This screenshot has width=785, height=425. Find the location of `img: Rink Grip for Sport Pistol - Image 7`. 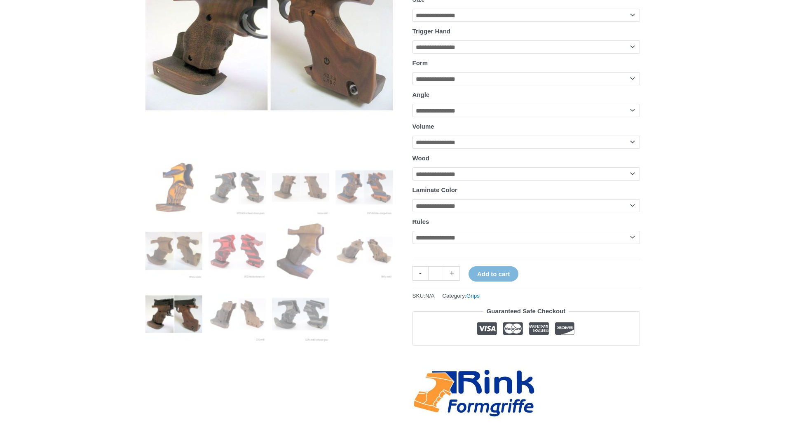

img: Rink Grip for Sport Pistol - Image 7 is located at coordinates (300, 251).